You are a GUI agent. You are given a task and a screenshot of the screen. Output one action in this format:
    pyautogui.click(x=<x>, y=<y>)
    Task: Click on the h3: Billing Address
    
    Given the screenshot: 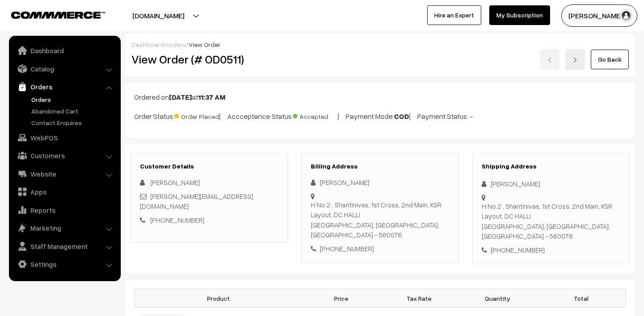 What is the action you would take?
    pyautogui.click(x=380, y=166)
    